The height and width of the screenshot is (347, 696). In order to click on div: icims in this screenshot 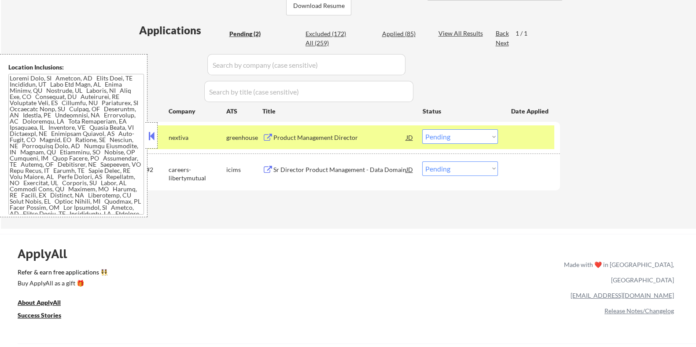, I will do `click(244, 170)`.